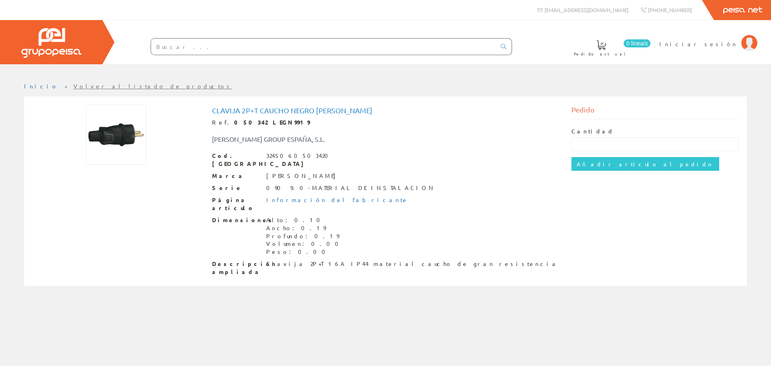 This screenshot has width=771, height=366. I want to click on span: Dimensiones, so click(236, 220).